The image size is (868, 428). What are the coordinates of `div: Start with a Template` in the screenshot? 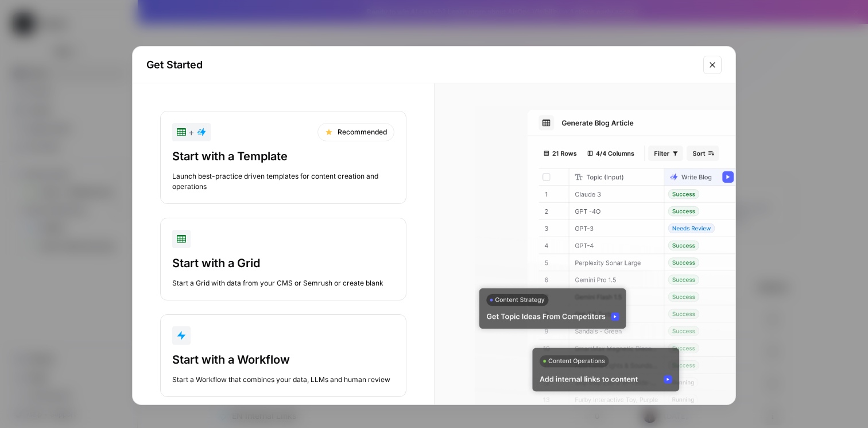 It's located at (283, 156).